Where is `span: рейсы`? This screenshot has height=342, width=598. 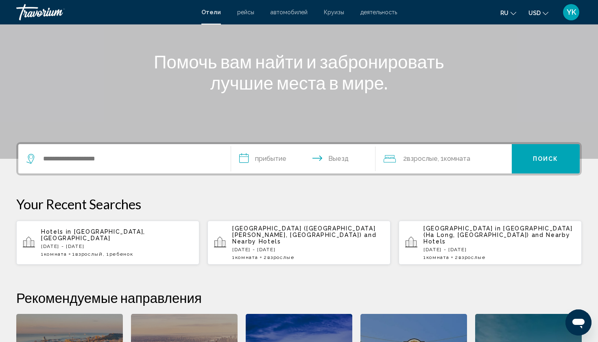 span: рейсы is located at coordinates (246, 12).